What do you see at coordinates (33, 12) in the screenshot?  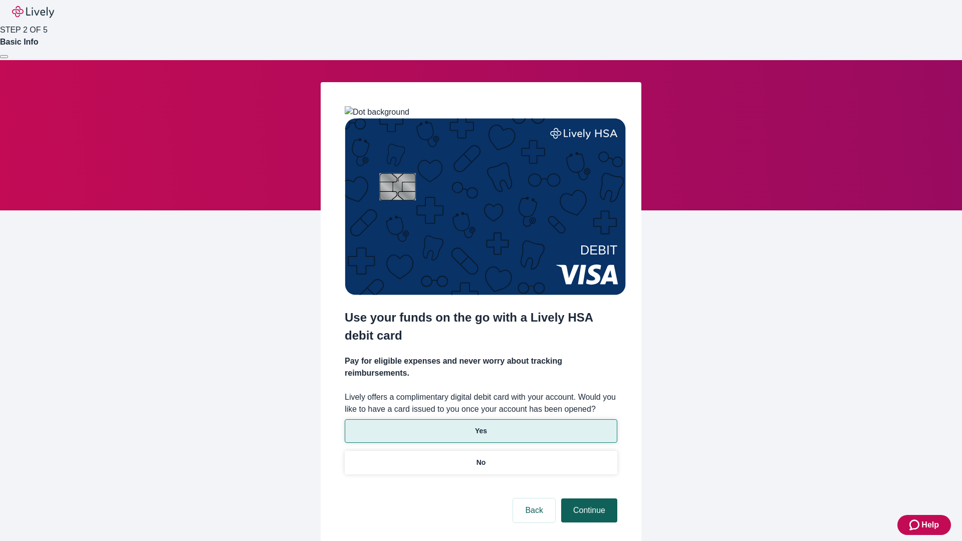 I see `img: Lively` at bounding box center [33, 12].